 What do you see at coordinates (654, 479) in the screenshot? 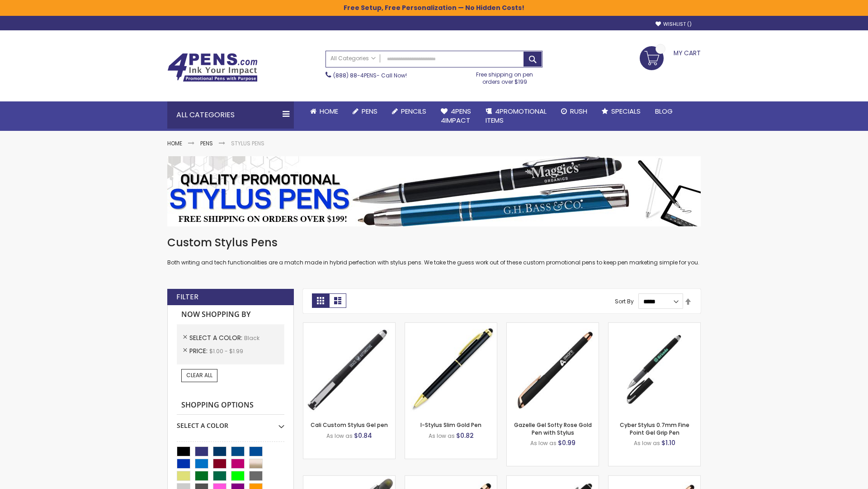
I see `a: Gazelle Gel Softy Rose Gold Pen with Stylus - ColorJet-Black` at bounding box center [654, 479].